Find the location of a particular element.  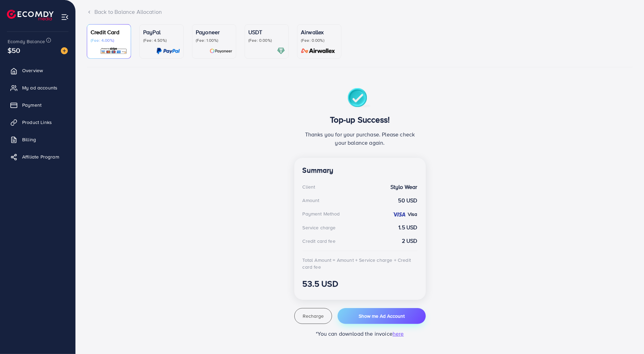

span: Recharge is located at coordinates (313, 316).